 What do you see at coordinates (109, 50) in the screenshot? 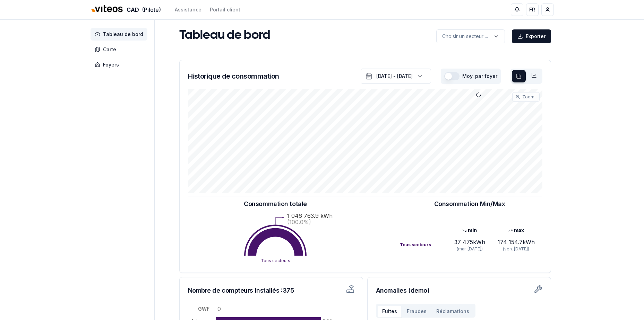
I see `span: Carte` at bounding box center [109, 50].